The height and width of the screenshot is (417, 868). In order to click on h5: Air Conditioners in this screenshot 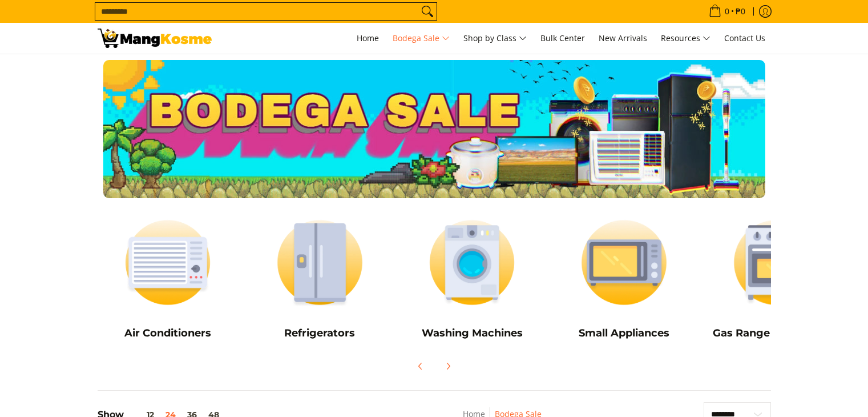, I will do `click(168, 333)`.